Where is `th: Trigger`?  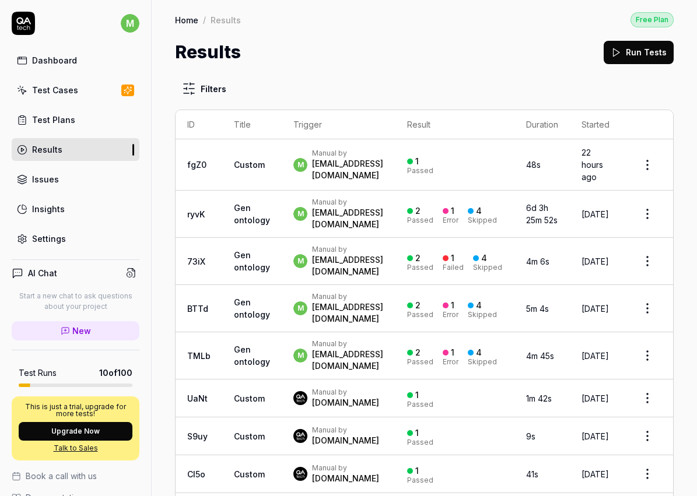 th: Trigger is located at coordinates (338, 125).